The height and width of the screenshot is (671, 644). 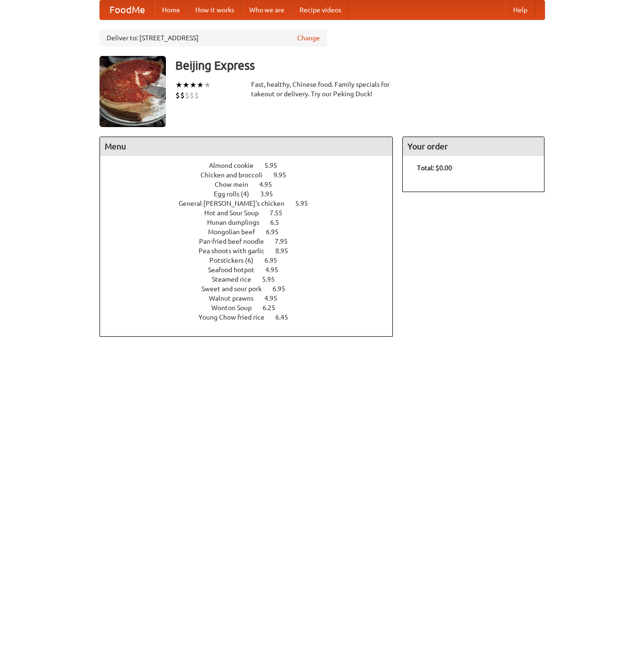 I want to click on span: 6.25, so click(x=274, y=307).